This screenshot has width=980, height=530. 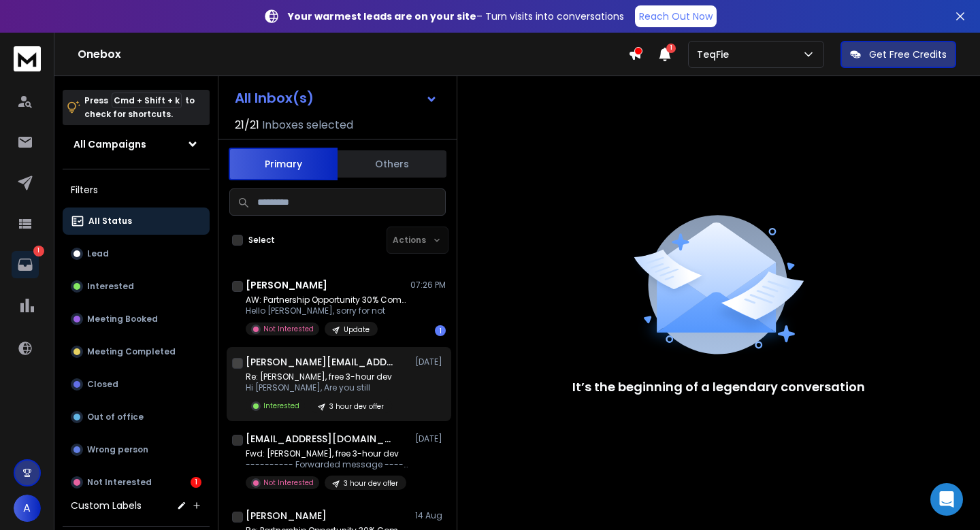 What do you see at coordinates (27, 509) in the screenshot?
I see `button: A` at bounding box center [27, 509].